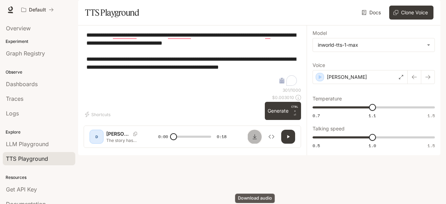  I want to click on p: Voice, so click(319, 65).